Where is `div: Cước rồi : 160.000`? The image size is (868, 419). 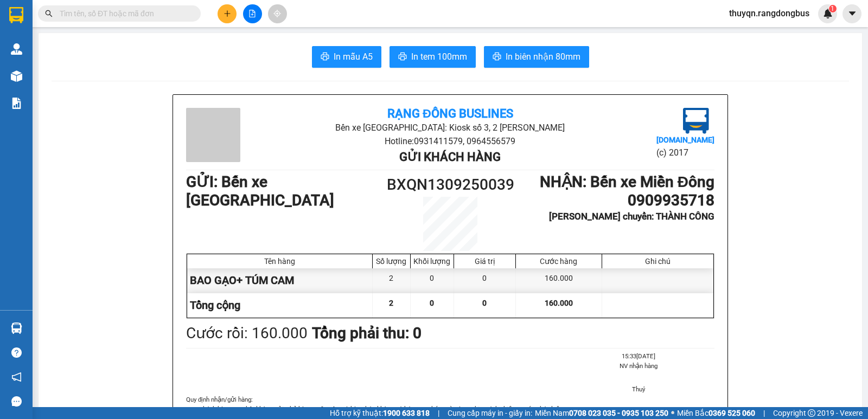 div: Cước rồi : 160.000 is located at coordinates (247, 333).